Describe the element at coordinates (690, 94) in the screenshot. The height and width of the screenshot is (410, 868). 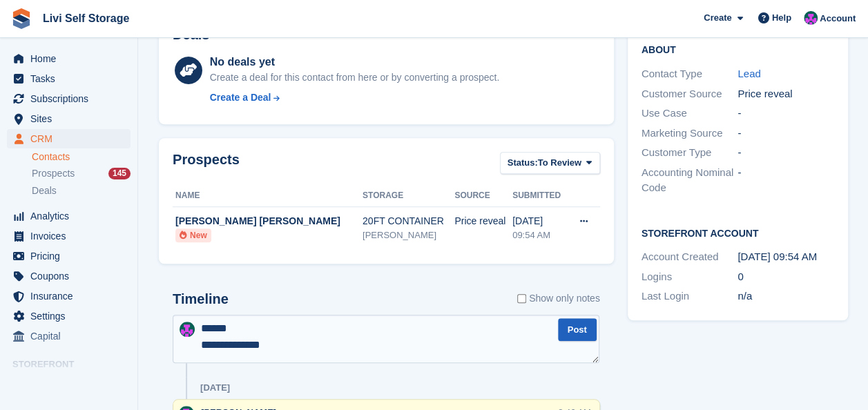
I see `div: Customer Source` at that location.